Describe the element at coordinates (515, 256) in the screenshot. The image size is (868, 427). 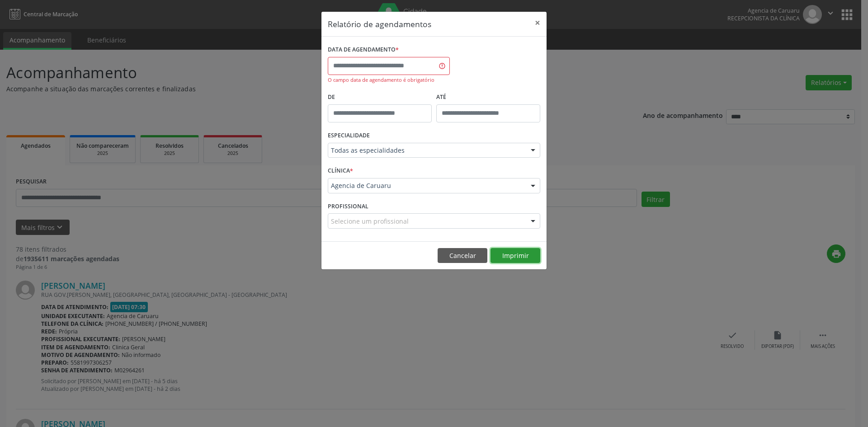
I see `button: Imprimir` at that location.